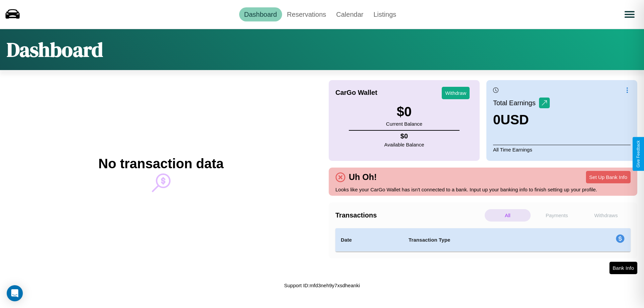  I want to click on h4: Uh Oh!, so click(363, 177).